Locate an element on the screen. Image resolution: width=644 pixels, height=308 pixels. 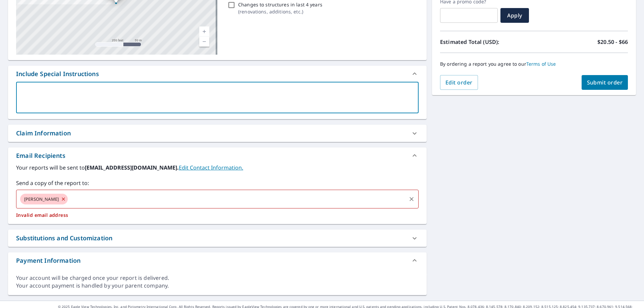
label: Send a copy of the report to: is located at coordinates (217, 183).